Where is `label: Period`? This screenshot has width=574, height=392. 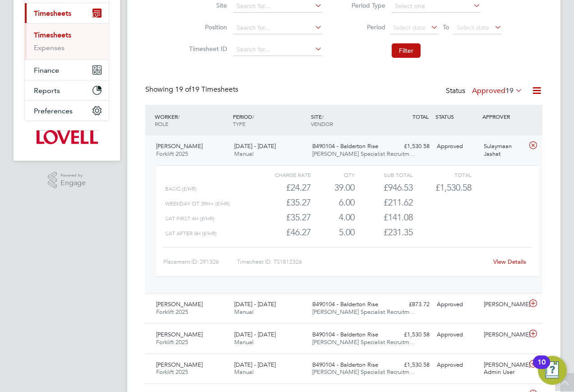
label: Period is located at coordinates (365, 27).